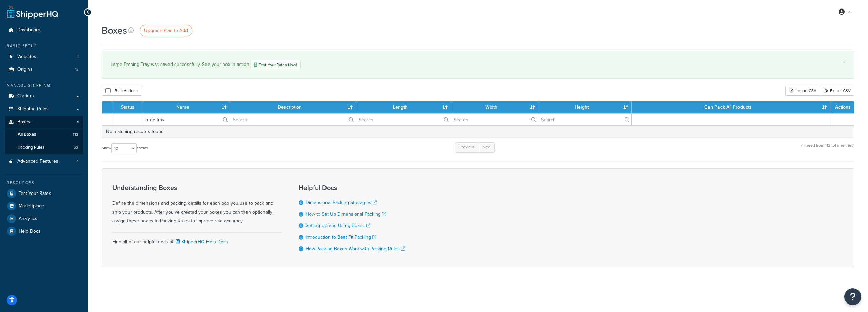  What do you see at coordinates (293, 107) in the screenshot?
I see `th: Description : activate to sort column ascending` at bounding box center [293, 107].